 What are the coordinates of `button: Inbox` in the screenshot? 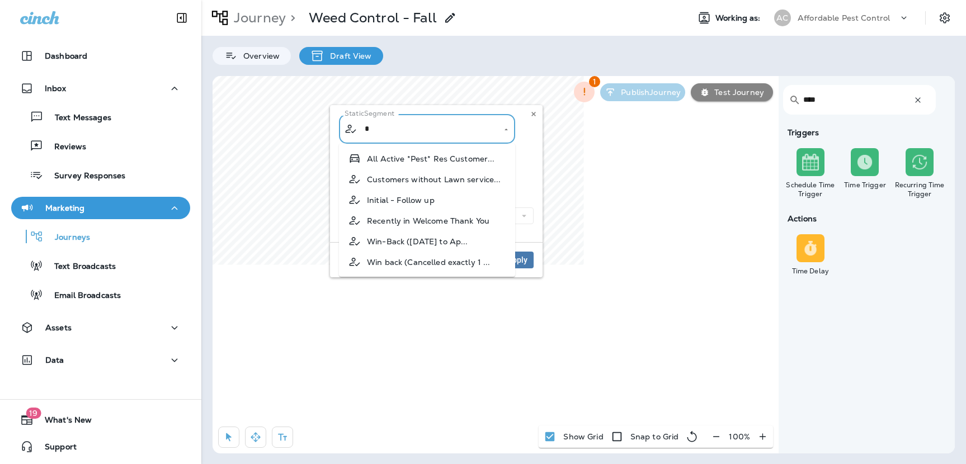 It's located at (101, 88).